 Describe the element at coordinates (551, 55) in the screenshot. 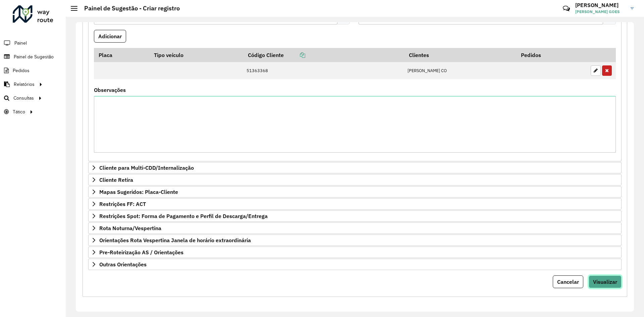

I see `th: Pedidos` at that location.